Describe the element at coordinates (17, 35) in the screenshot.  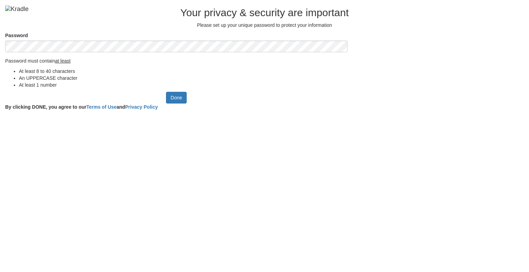
I see `label: Password` at that location.